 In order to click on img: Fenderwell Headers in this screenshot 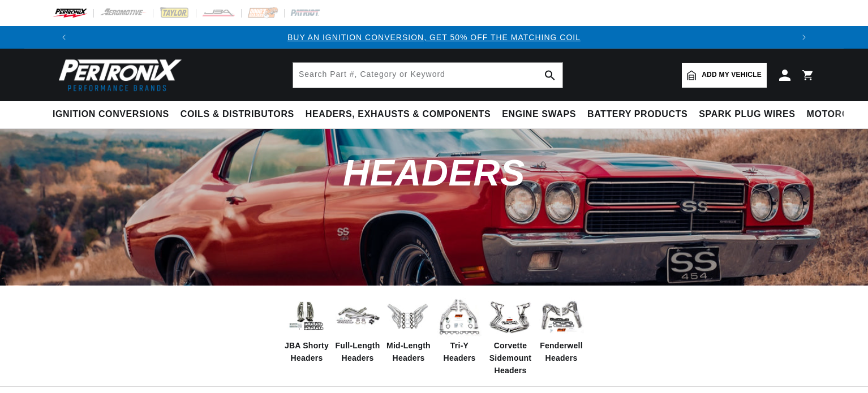, I will do `click(561, 316)`.